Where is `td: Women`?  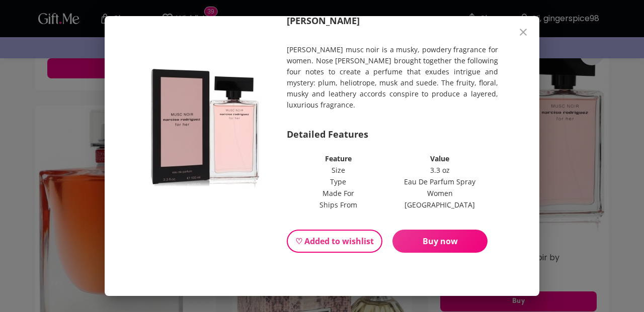 td: Women is located at coordinates (440, 193).